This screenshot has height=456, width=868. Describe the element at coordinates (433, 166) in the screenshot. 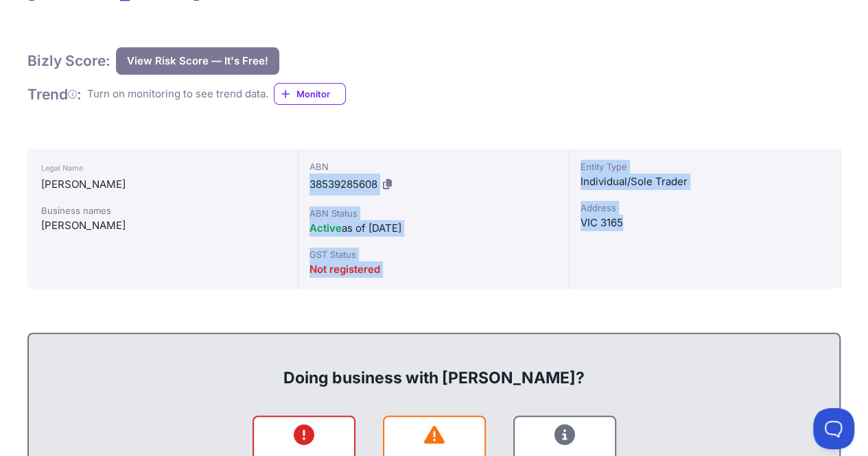

I see `div: ABN` at that location.